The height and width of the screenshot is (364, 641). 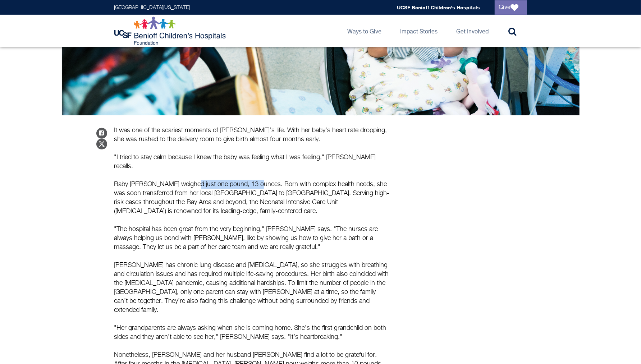 I want to click on a: Give, so click(x=511, y=8).